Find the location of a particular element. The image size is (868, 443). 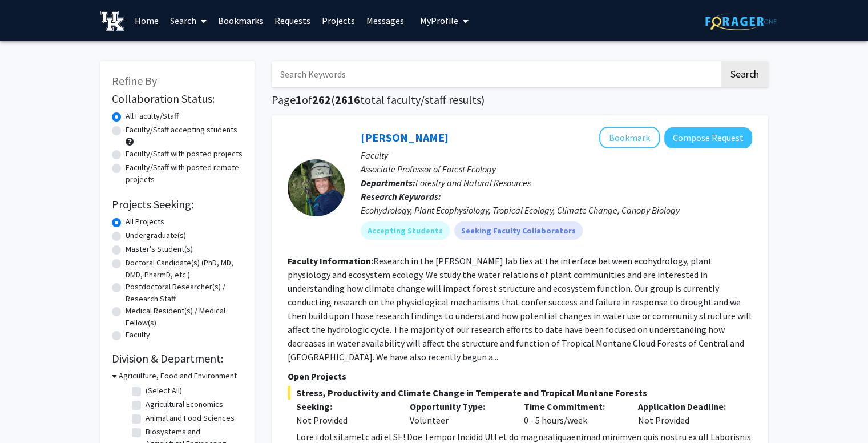

h2: Collaboration Status: is located at coordinates (178, 99).